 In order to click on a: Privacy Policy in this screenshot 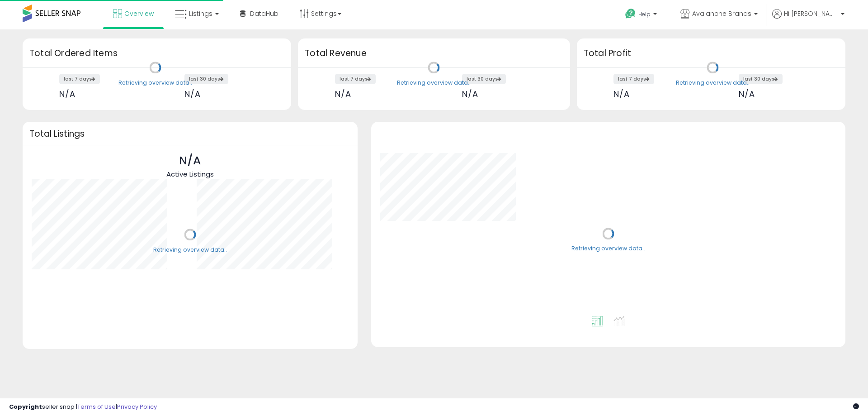, I will do `click(137, 407)`.